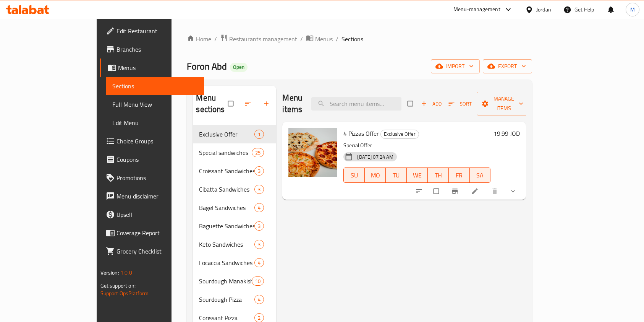 The width and height of the screenshot is (644, 322). What do you see at coordinates (504, 104) in the screenshot?
I see `span: Manage items` at bounding box center [504, 104].